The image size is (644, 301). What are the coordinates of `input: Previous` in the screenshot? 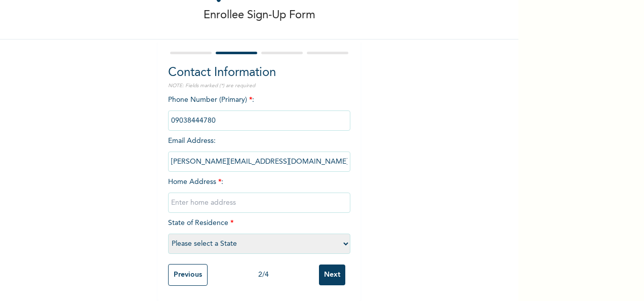 It's located at (188, 275).